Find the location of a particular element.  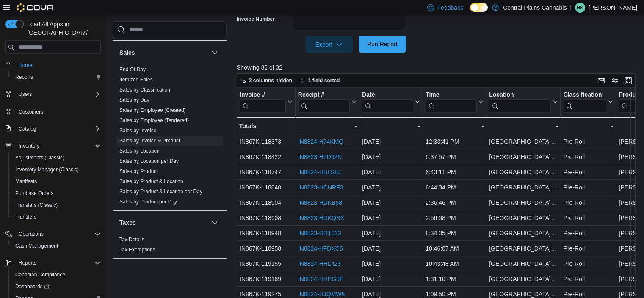

a: Sales by Employee (Created) is located at coordinates (152, 110).